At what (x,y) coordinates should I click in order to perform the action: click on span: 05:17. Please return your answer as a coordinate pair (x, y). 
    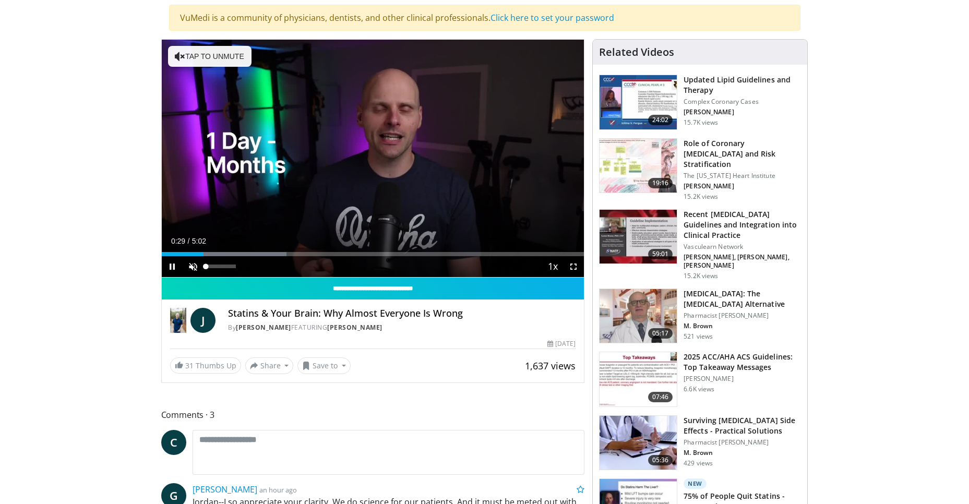
    Looking at the image, I should click on (660, 333).